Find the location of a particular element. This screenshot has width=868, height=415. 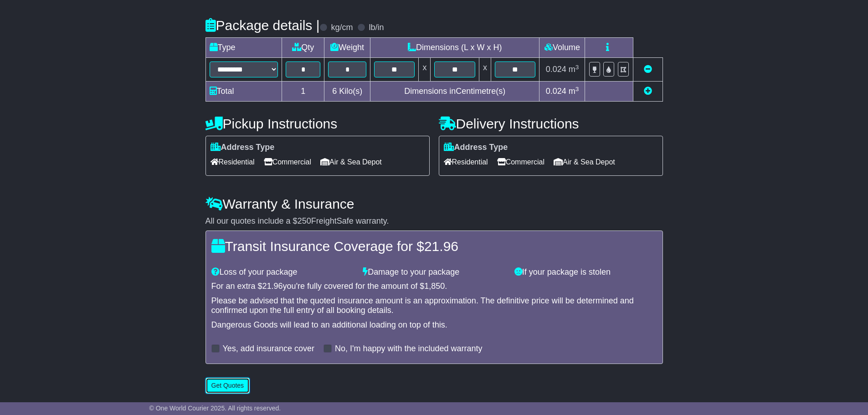

td: Dimensions in Centimetre(s) is located at coordinates (454, 92).